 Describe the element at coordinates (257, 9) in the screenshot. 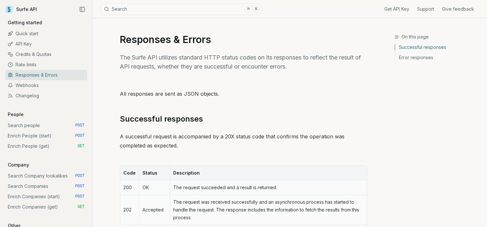

I see `kbd: K` at that location.